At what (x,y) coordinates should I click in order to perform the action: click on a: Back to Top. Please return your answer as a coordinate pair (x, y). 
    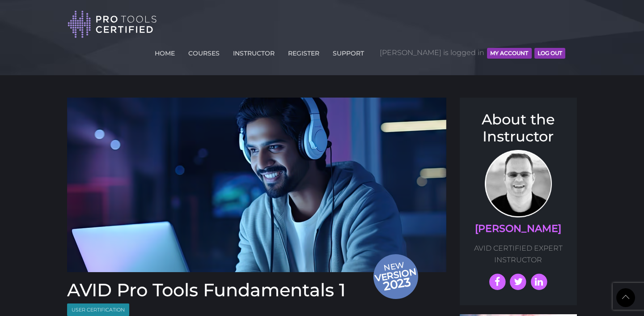
    Looking at the image, I should click on (626, 298).